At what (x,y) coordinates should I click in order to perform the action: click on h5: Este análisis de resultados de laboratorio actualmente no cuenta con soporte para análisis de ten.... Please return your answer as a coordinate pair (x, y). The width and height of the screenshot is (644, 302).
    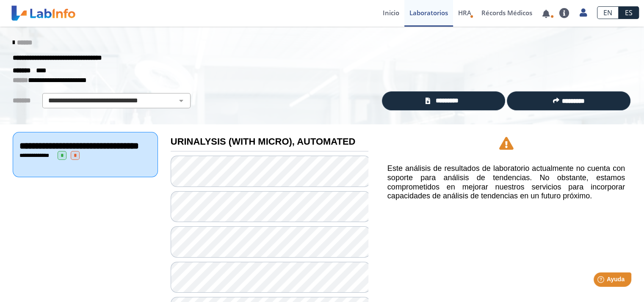
    Looking at the image, I should click on (506, 182).